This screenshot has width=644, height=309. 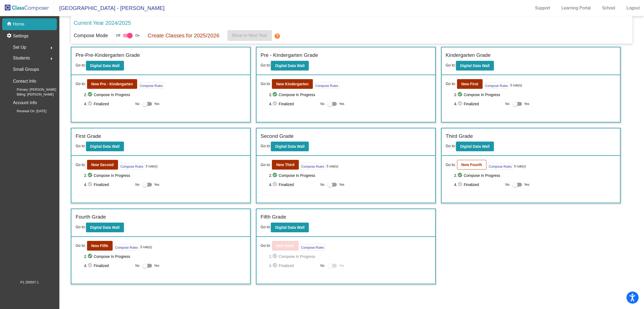 I want to click on mat-icon: settings, so click(x=10, y=36).